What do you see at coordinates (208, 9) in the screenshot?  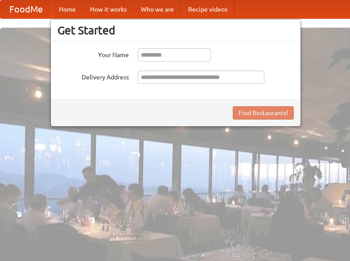 I see `a: Recipe videos` at bounding box center [208, 9].